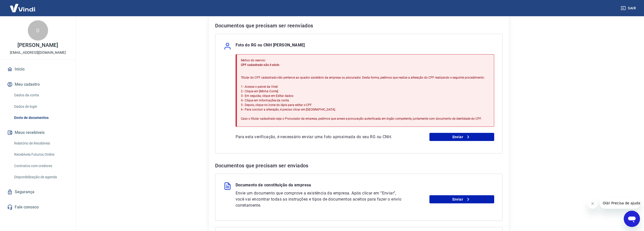 This screenshot has height=231, width=644. What do you see at coordinates (320, 199) in the screenshot?
I see `p: Envie um documento que comprove a existência da empresa. Após clicar em “Enviar”, você vai encont...` at bounding box center [320, 199].